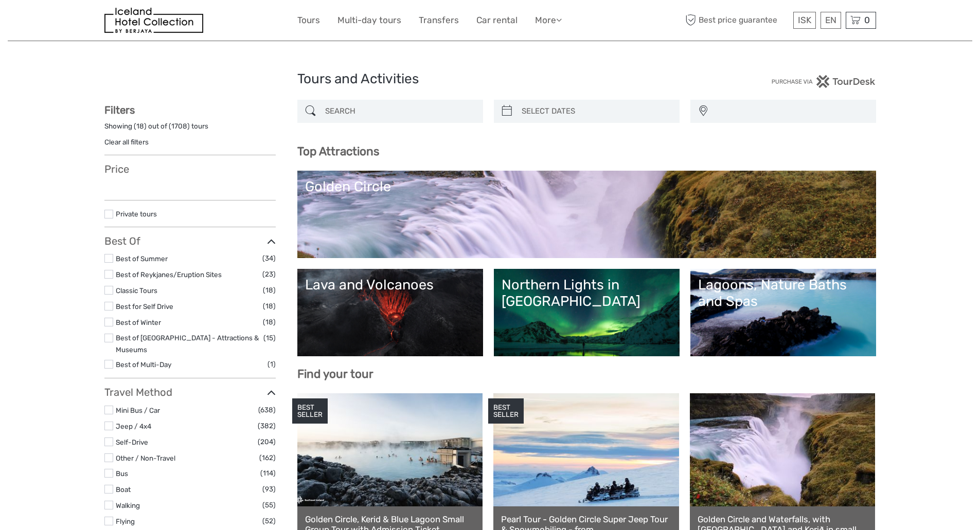  Describe the element at coordinates (190, 242) in the screenshot. I see `h3: Best Of` at that location.